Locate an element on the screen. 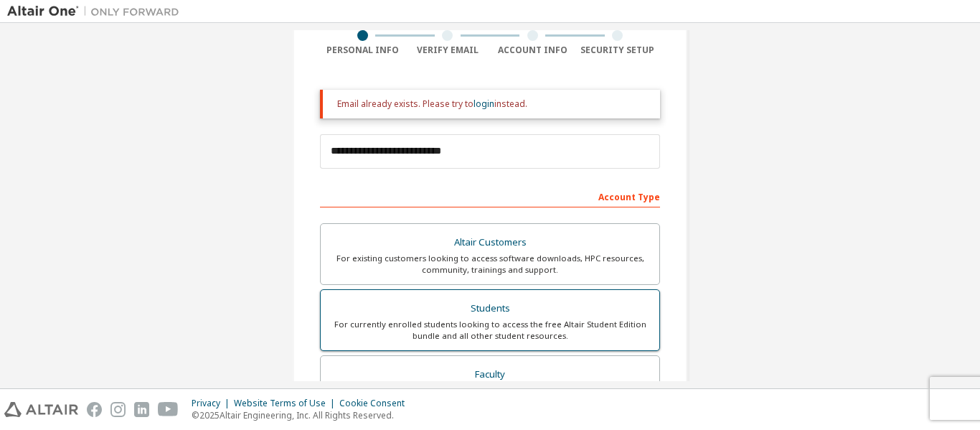 Image resolution: width=980 pixels, height=430 pixels. div: For existing customers looking to access software downloads, HPC resources, community, trainings ... is located at coordinates (490, 264).